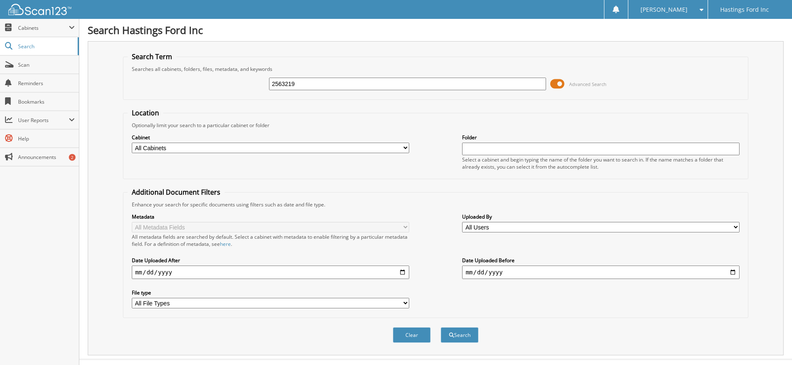 The image size is (792, 365). What do you see at coordinates (270, 260) in the screenshot?
I see `label: Date Uploaded After` at bounding box center [270, 260].